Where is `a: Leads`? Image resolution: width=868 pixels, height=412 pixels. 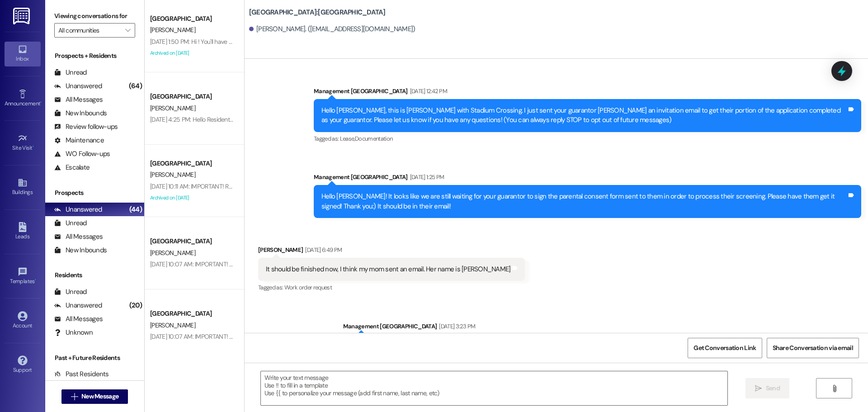 a: Leads is located at coordinates (23, 232).